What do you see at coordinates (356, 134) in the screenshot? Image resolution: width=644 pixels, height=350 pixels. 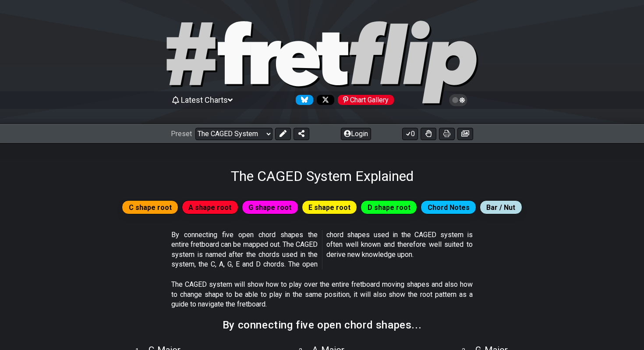 I see `button: Login` at bounding box center [356, 134].